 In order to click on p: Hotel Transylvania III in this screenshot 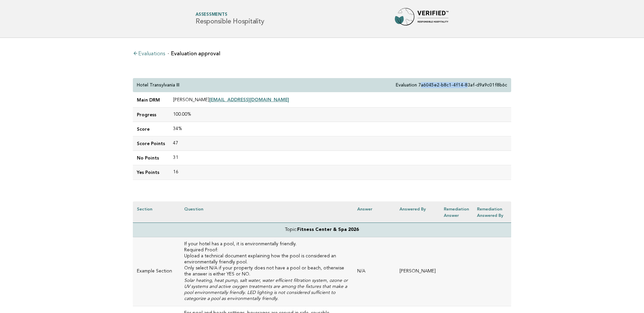, I will do `click(158, 85)`.